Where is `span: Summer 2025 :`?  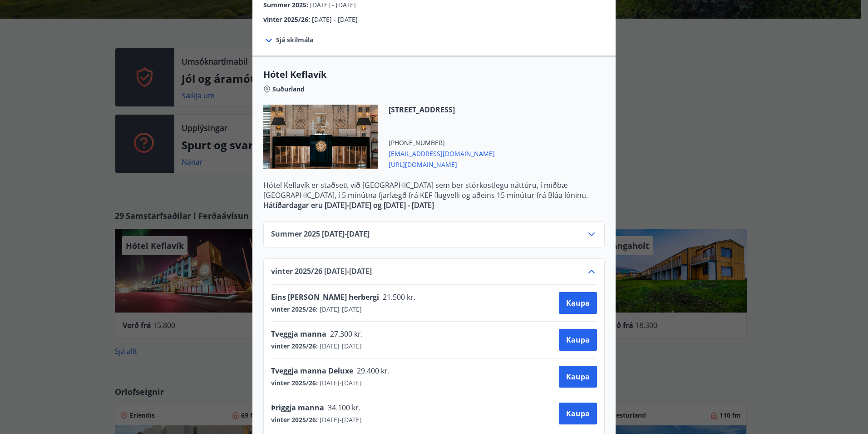 span: Summer 2025 : is located at coordinates (287, 4).